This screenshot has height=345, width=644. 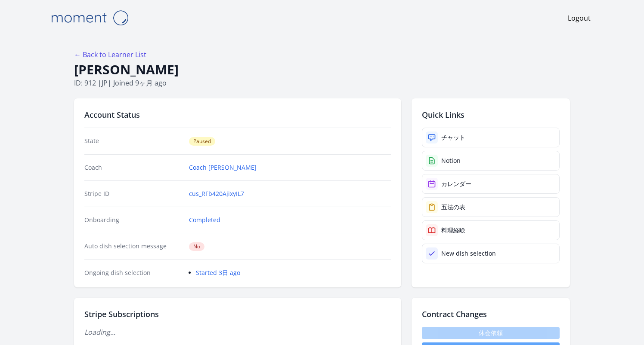 What do you see at coordinates (133, 168) in the screenshot?
I see `dt: Coach` at bounding box center [133, 168].